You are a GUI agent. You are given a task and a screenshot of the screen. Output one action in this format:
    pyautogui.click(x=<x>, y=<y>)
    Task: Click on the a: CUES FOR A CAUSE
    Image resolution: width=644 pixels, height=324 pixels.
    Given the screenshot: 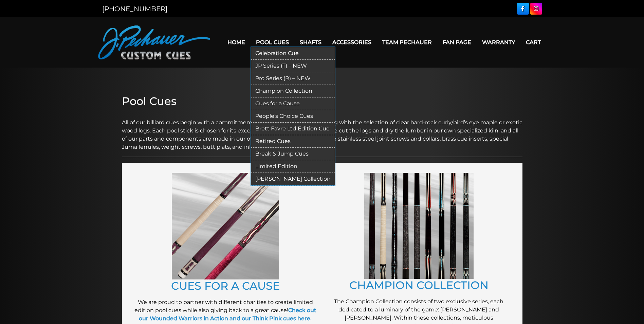 What is the action you would take?
    pyautogui.click(x=225, y=285)
    